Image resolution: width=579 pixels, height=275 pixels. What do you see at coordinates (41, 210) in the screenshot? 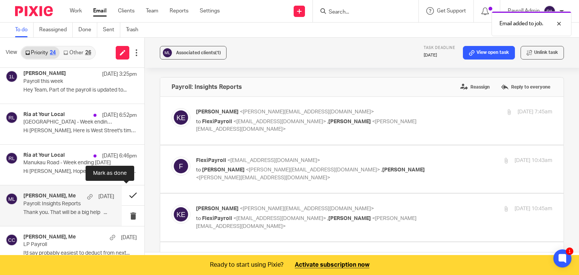
I see `span: AMSL-NET Payrolls` at bounding box center [41, 210].